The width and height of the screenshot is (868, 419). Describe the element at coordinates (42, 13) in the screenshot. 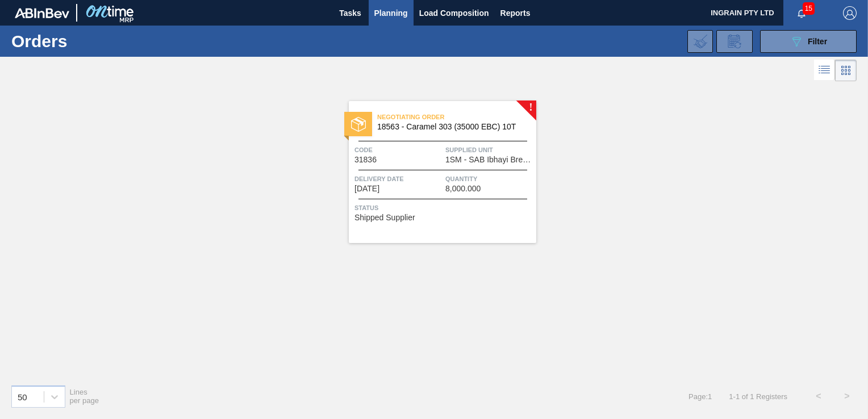

I see `img: TNhmsLtSVTkK8tSr43FrP2fwEKptu5GPRR3wAAAABJRU5ErkJggg==` at that location.